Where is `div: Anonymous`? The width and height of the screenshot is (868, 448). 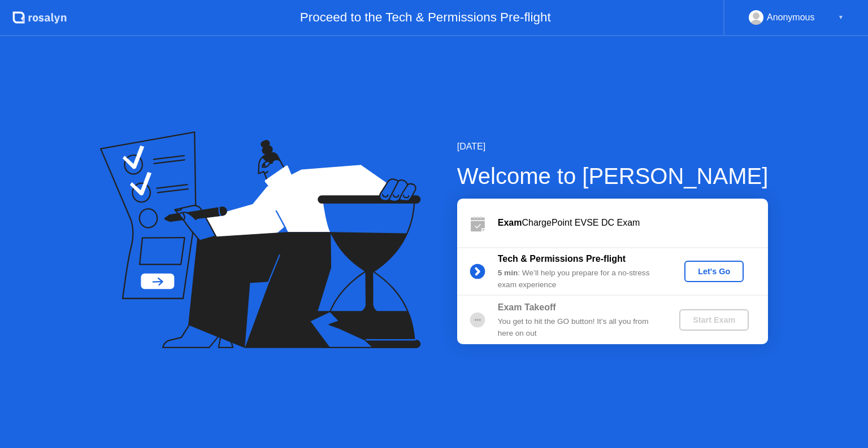
div: Anonymous is located at coordinates (790, 17).